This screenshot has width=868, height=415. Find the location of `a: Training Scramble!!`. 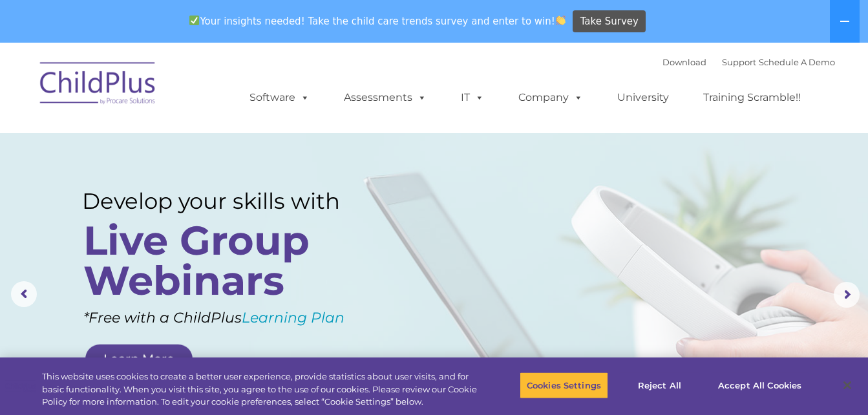

a: Training Scramble!! is located at coordinates (751, 98).